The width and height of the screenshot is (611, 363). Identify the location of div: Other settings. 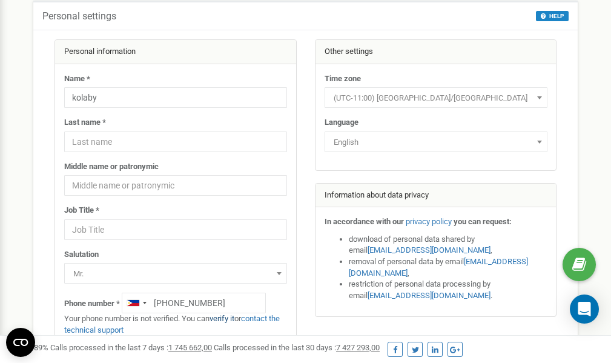
(436, 52).